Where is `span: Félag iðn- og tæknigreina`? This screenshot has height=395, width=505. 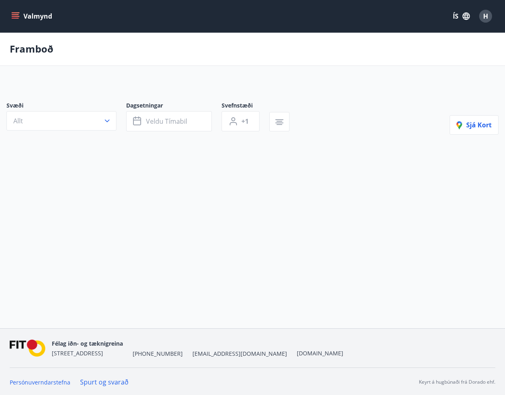 span: Félag iðn- og tæknigreina is located at coordinates (87, 343).